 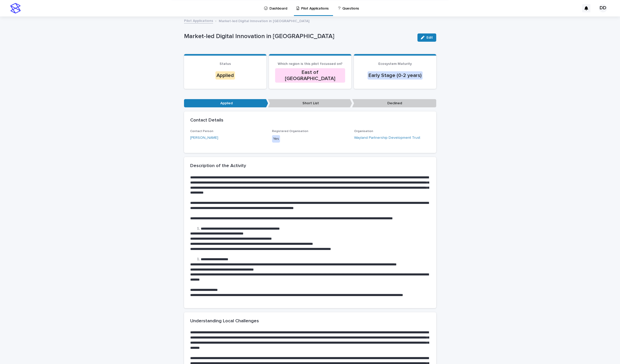 I want to click on p: Declined, so click(x=394, y=103).